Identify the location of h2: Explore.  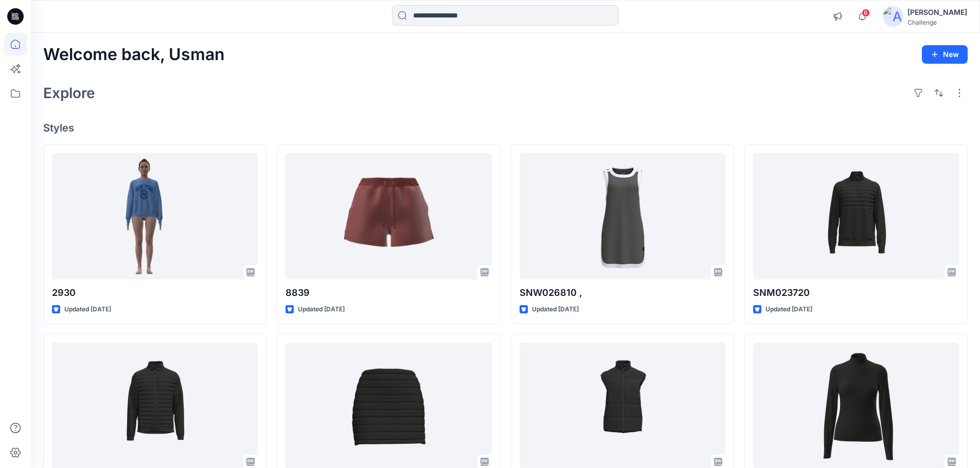
(69, 93).